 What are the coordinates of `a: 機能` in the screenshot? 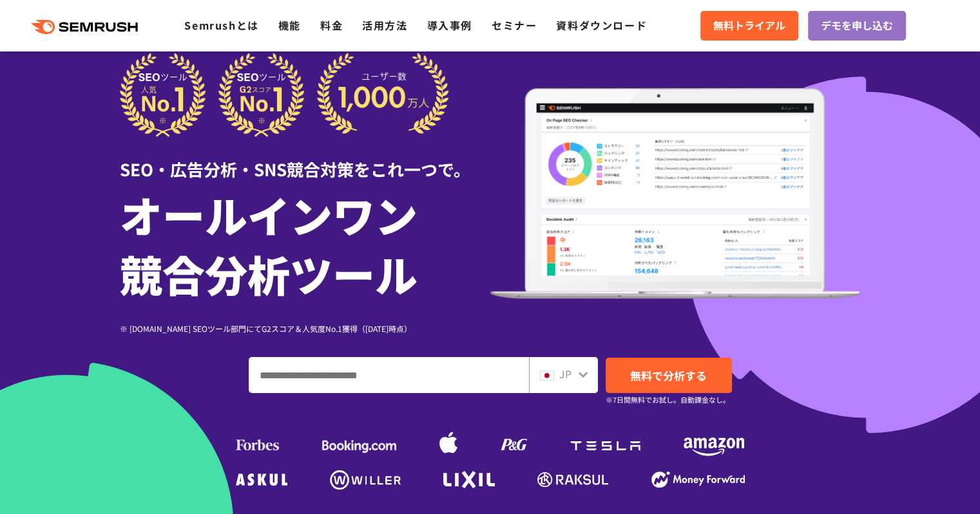 It's located at (289, 25).